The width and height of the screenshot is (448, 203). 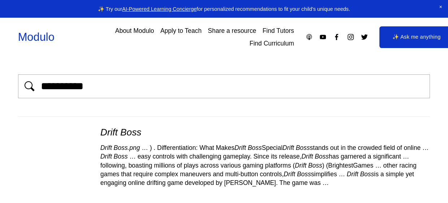 What do you see at coordinates (127, 148) in the screenshot?
I see `em: Boss.png` at bounding box center [127, 148].